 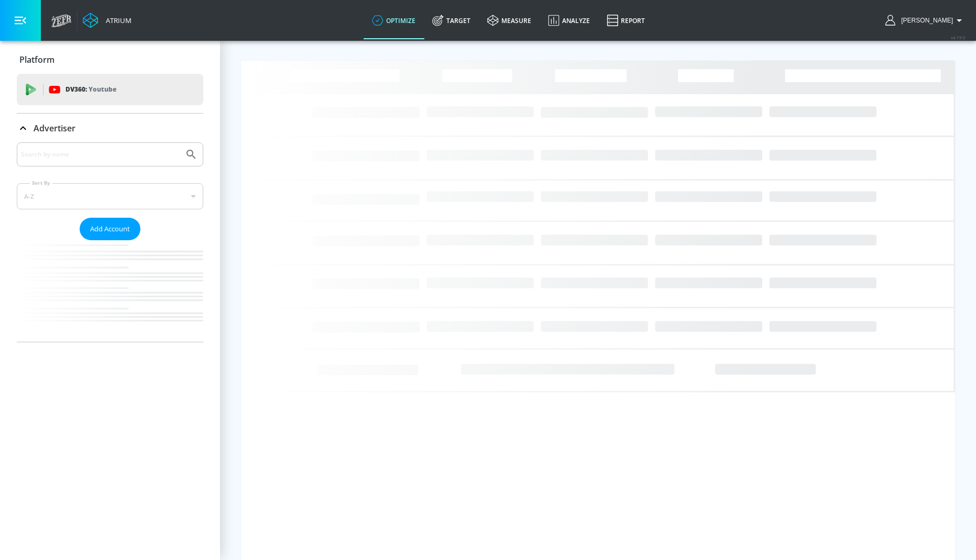 I want to click on a: Report, so click(x=626, y=21).